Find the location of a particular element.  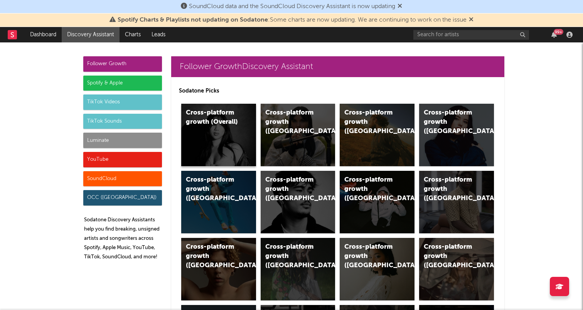

div: SoundCloud is located at coordinates (123, 179).